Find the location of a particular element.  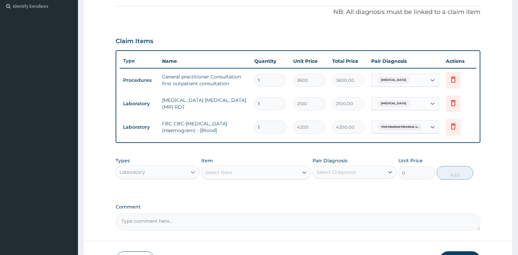

div: Select Diagnosis is located at coordinates (336, 172).